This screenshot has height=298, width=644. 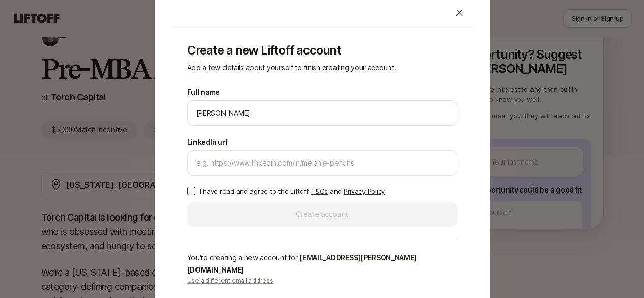 What do you see at coordinates (322, 113) in the screenshot?
I see `input: e.g. Melanie Perkins` at bounding box center [322, 113].